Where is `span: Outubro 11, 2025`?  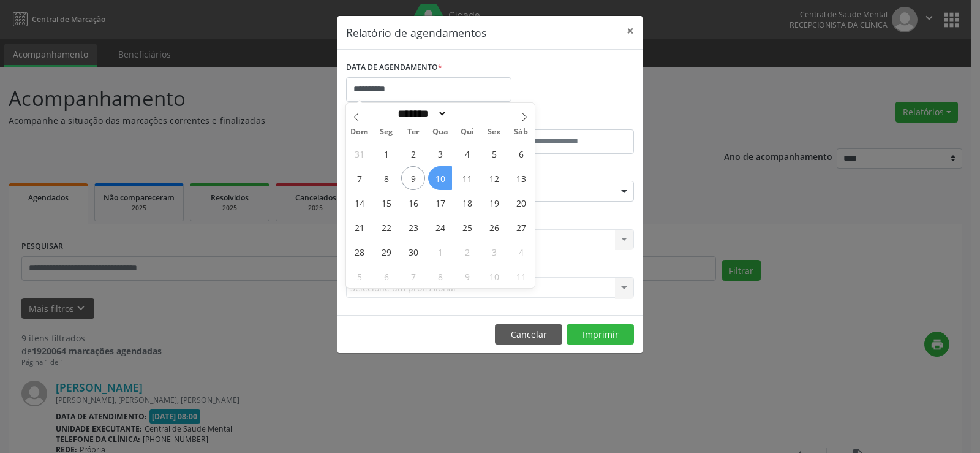
span: Outubro 11, 2025 is located at coordinates (520, 276).